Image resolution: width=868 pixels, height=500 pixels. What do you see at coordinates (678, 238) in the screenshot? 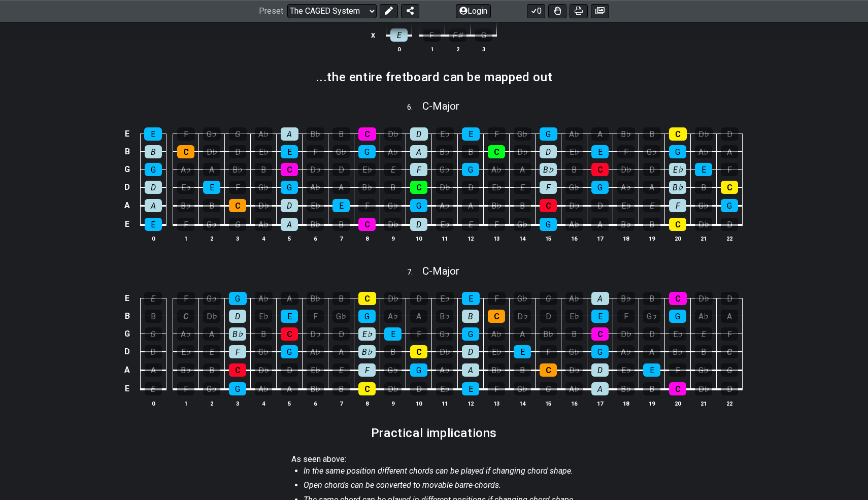
I see `th: 20` at bounding box center [678, 238].